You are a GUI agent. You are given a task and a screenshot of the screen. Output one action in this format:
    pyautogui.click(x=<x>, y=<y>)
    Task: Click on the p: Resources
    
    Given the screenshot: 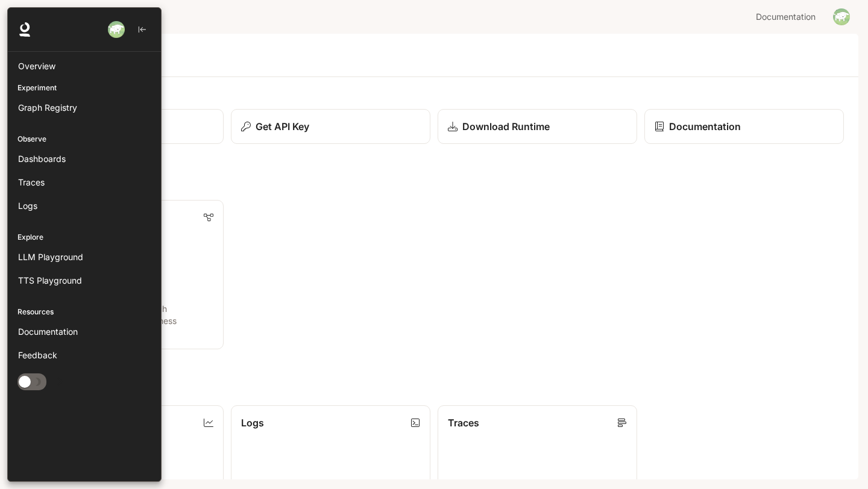 What is the action you would take?
    pyautogui.click(x=84, y=312)
    